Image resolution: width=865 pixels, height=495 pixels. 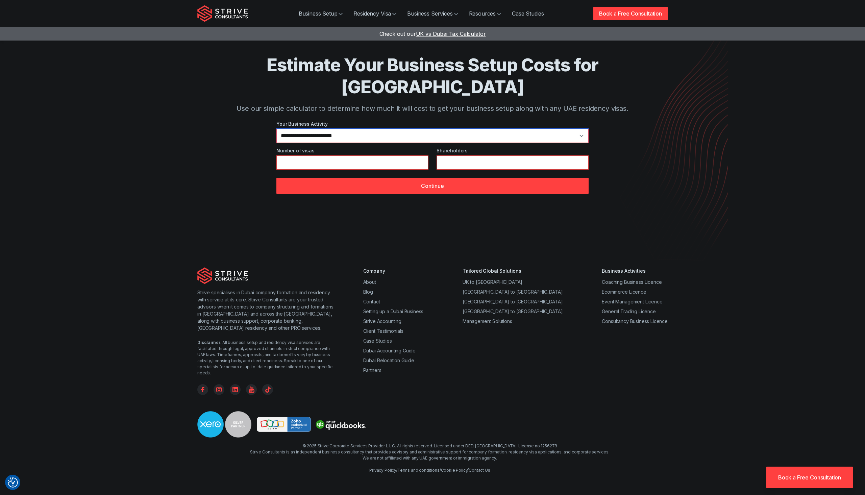 What do you see at coordinates (321, 14) in the screenshot?
I see `a: Business Setup` at bounding box center [321, 14].